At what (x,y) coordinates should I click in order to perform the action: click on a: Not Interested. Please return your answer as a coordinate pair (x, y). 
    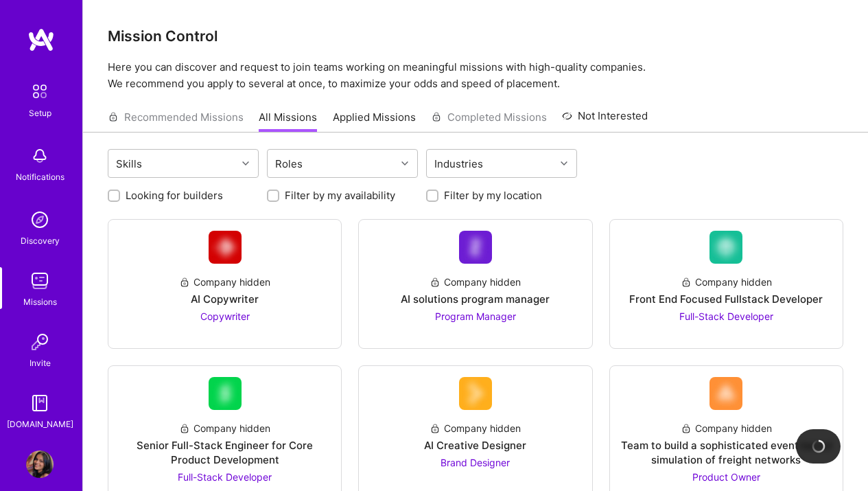
    Looking at the image, I should click on (604, 120).